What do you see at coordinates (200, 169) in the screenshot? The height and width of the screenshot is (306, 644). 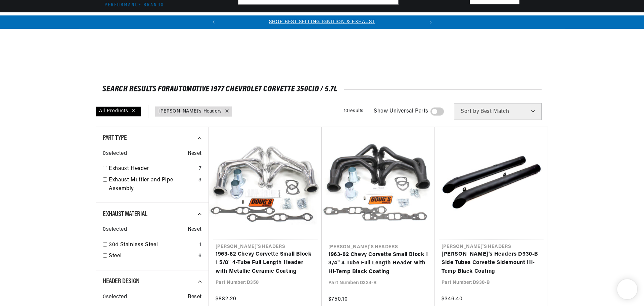 I see `div: 7` at bounding box center [200, 169].